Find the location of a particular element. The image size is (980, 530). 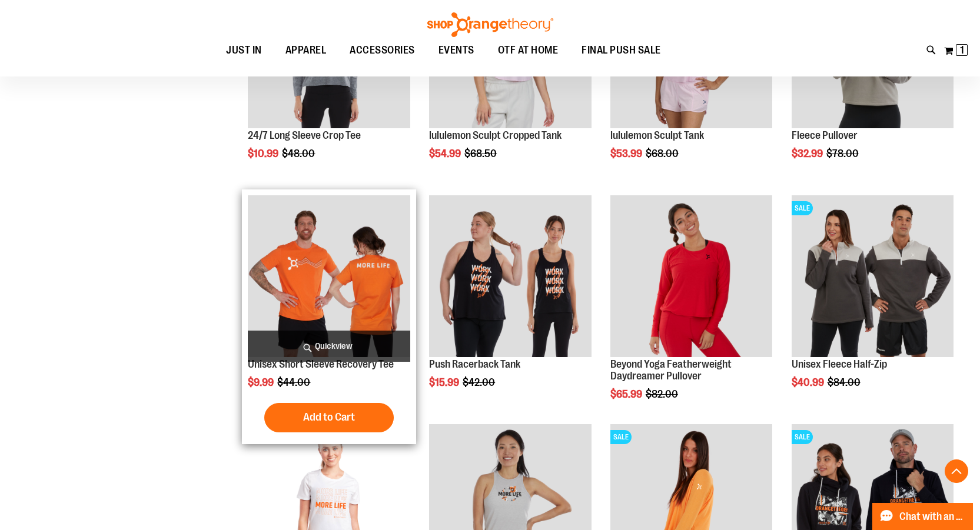

span: $15.99 is located at coordinates (445, 382).